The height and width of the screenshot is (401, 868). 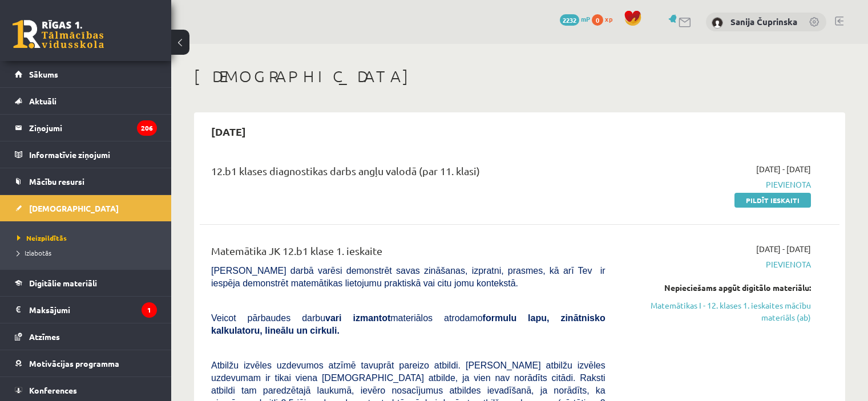 What do you see at coordinates (85, 337) in the screenshot?
I see `a: Atzīmes` at bounding box center [85, 337].